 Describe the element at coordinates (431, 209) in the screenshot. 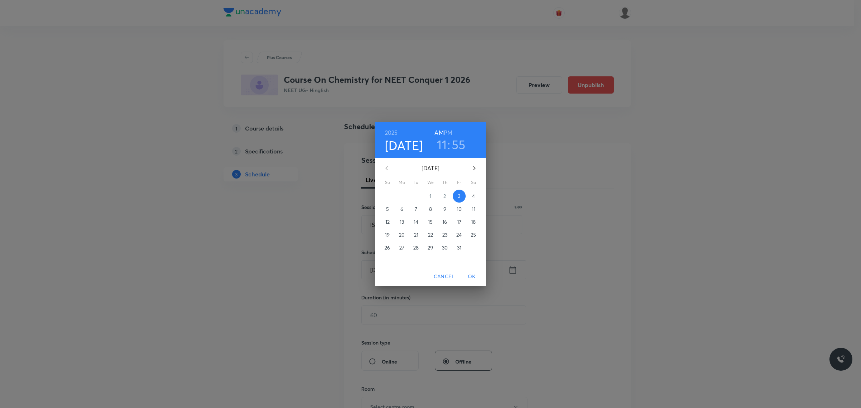

I see `p: 8` at that location.